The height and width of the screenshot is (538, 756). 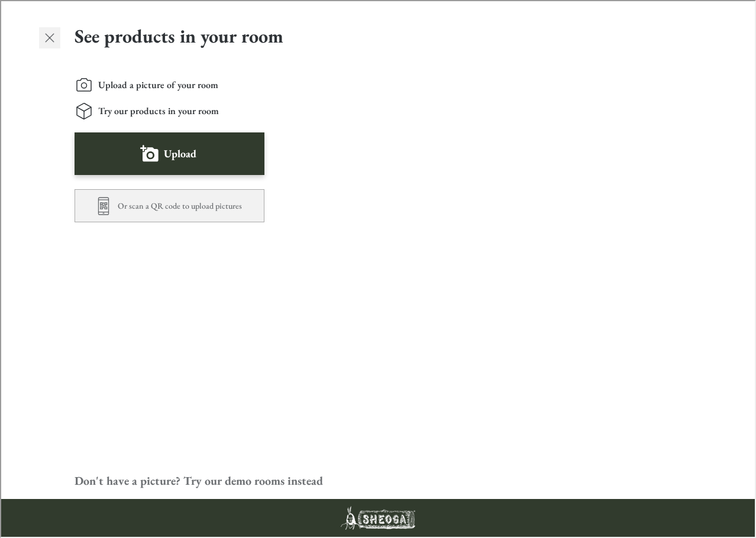 I want to click on ol: Instructions, so click(x=168, y=97).